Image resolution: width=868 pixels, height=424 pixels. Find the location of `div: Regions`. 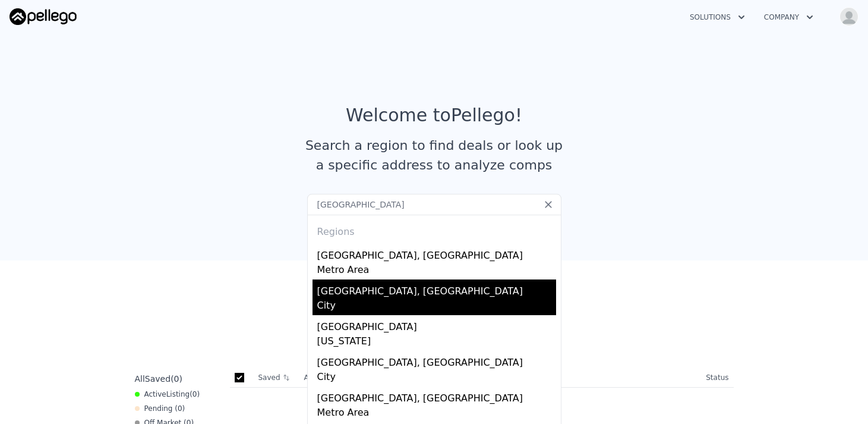

div: Regions is located at coordinates (435, 230).